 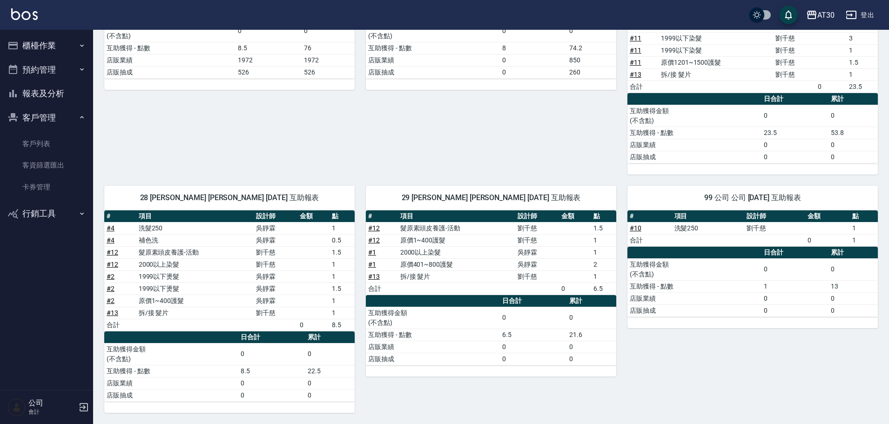 What do you see at coordinates (708, 228) in the screenshot?
I see `td: 洗髮250` at bounding box center [708, 228].